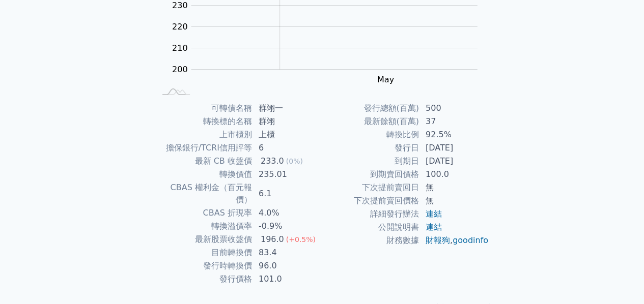 Image resolution: width=644 pixels, height=304 pixels. I want to click on td: 6.1, so click(287, 194).